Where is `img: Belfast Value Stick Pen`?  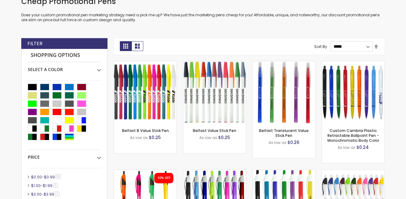 img: Belfast Value Stick Pen is located at coordinates (215, 92).